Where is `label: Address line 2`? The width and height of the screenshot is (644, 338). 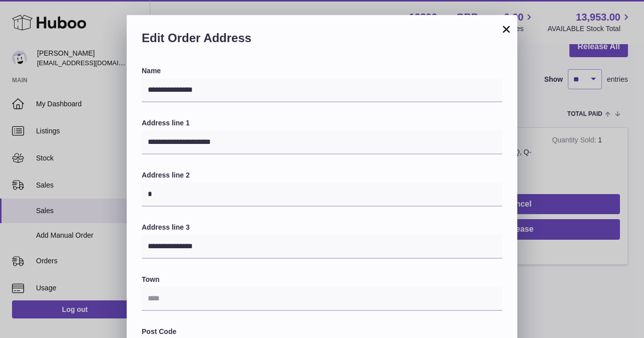
label: Address line 2 is located at coordinates (322, 175).